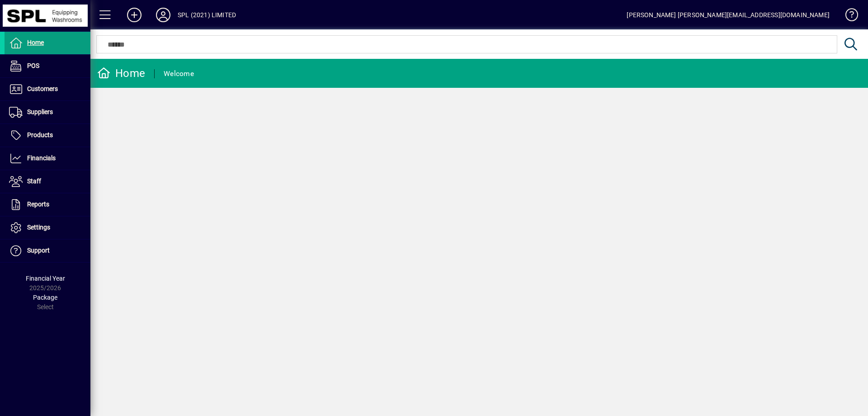 The image size is (868, 416). What do you see at coordinates (121, 74) in the screenshot?
I see `div: Home` at bounding box center [121, 74].